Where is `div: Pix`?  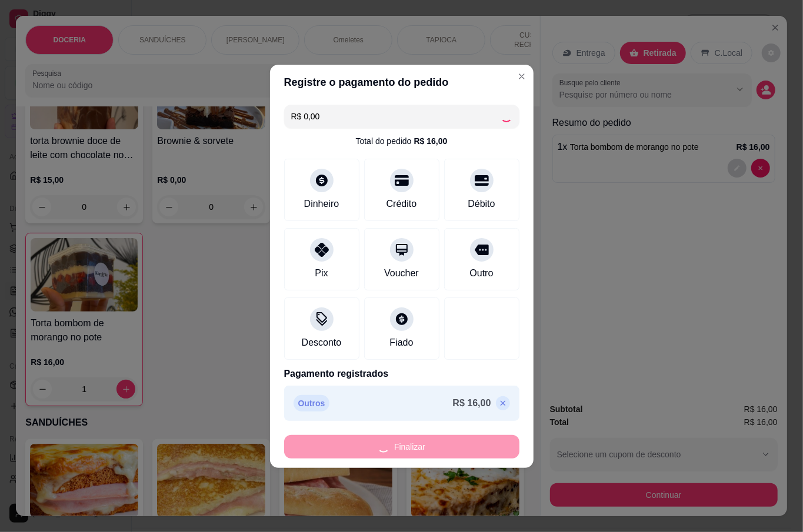
div: Pix is located at coordinates (321, 274).